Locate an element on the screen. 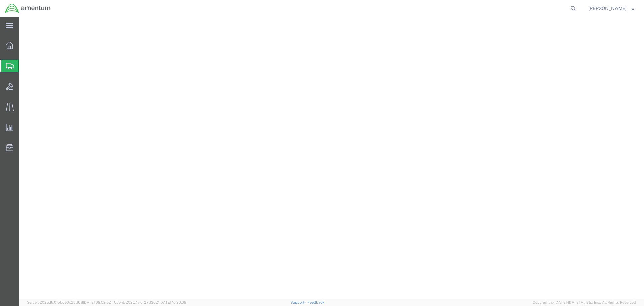  span: Client: 2025.18.0-27d3021 is located at coordinates (150, 302).